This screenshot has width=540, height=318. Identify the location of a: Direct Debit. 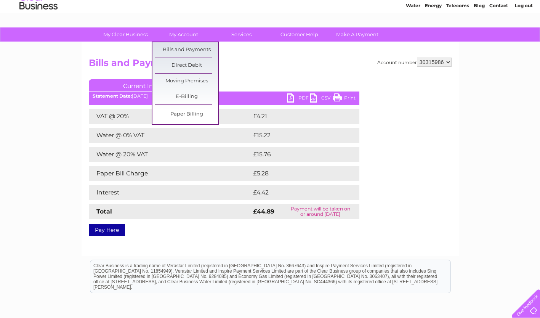
(186, 66).